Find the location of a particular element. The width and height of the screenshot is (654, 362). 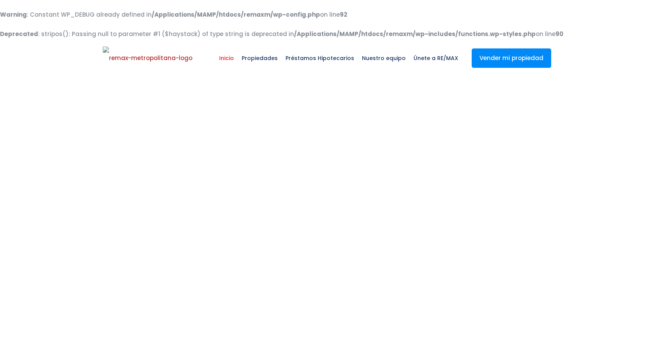

b: 92 is located at coordinates (343, 14).